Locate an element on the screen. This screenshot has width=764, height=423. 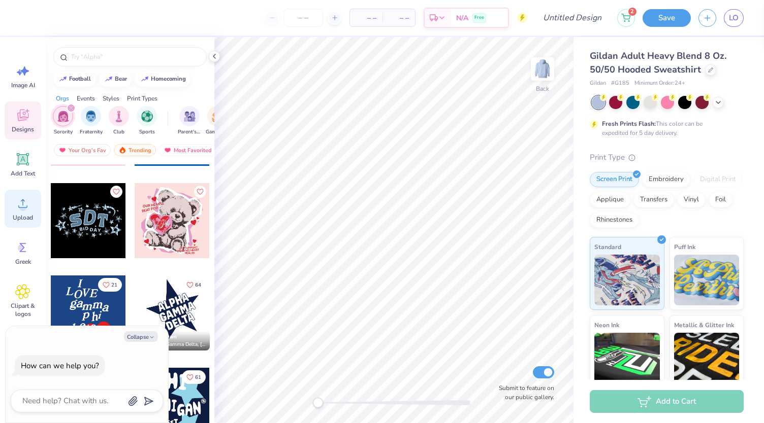
span: Gildan is located at coordinates (598, 83).